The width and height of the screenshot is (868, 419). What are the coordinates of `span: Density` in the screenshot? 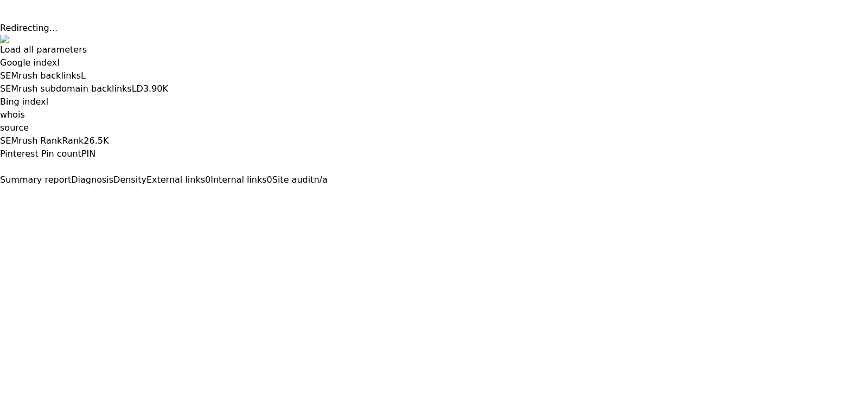 It's located at (130, 180).